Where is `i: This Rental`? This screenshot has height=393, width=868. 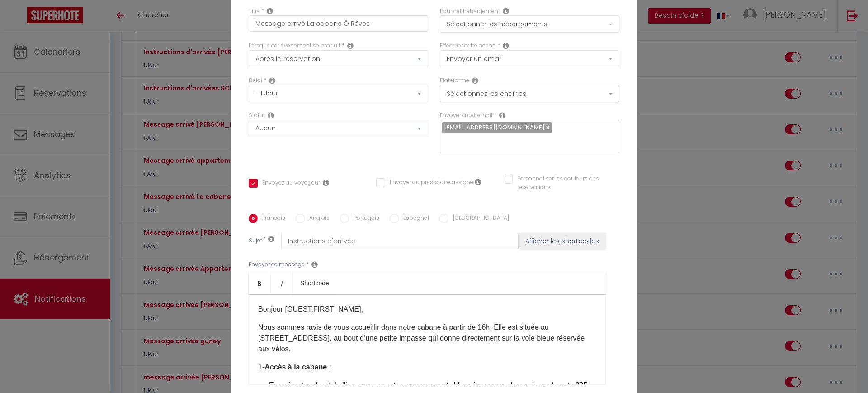 i: This Rental is located at coordinates (506, 11).